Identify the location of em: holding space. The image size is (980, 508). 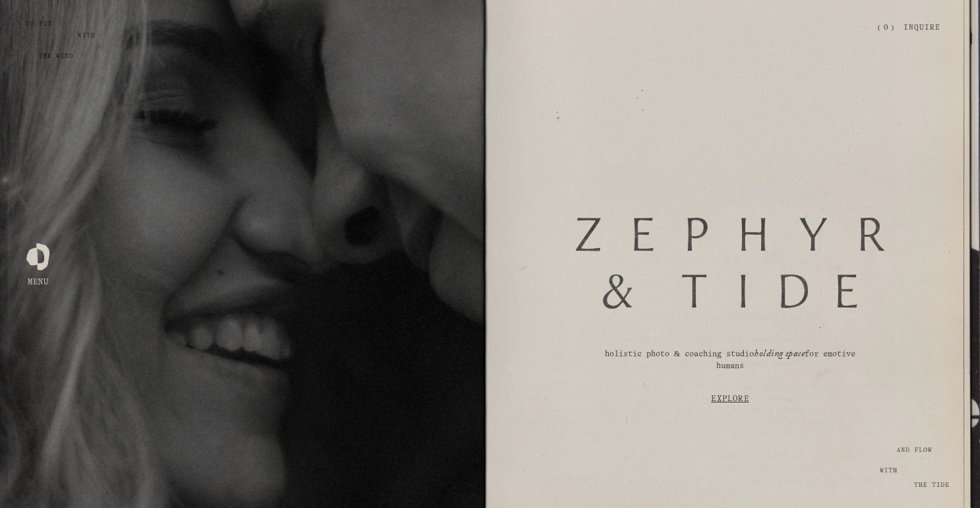
(779, 355).